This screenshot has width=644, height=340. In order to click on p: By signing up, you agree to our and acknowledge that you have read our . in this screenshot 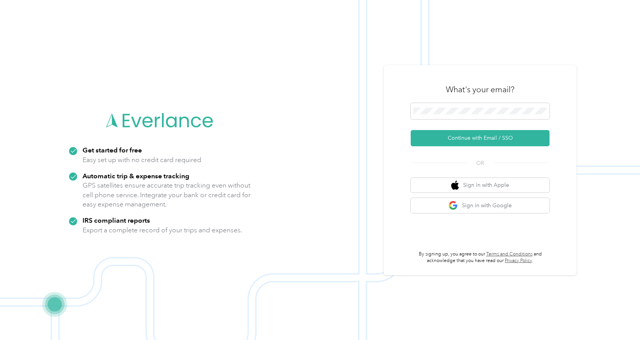, I will do `click(480, 257)`.